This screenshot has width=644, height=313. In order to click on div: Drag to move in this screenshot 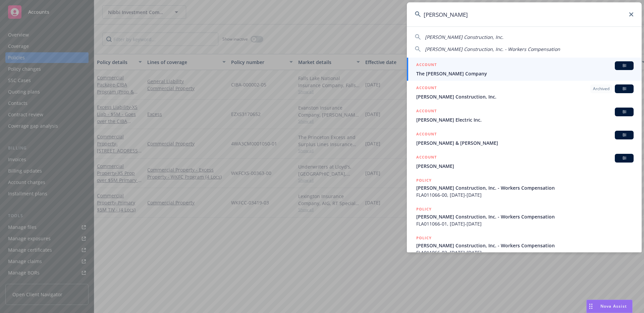, I will do `click(591, 306)`.